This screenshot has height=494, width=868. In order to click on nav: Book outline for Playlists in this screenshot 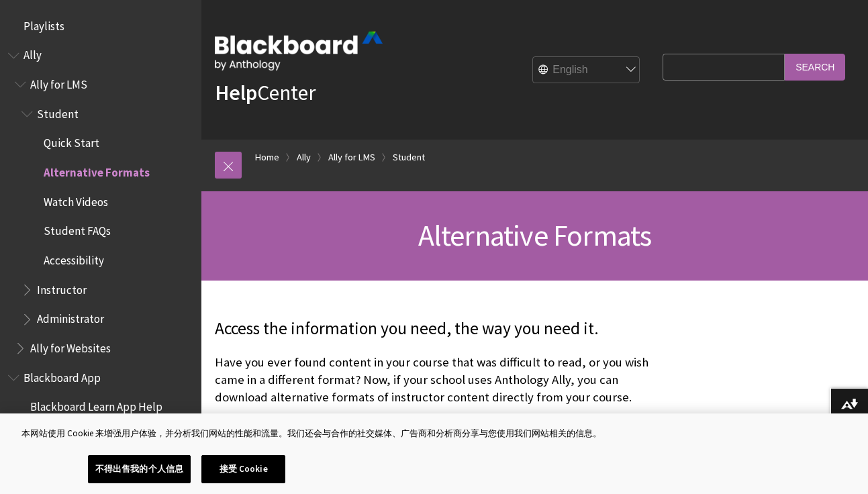, I will do `click(101, 27)`.